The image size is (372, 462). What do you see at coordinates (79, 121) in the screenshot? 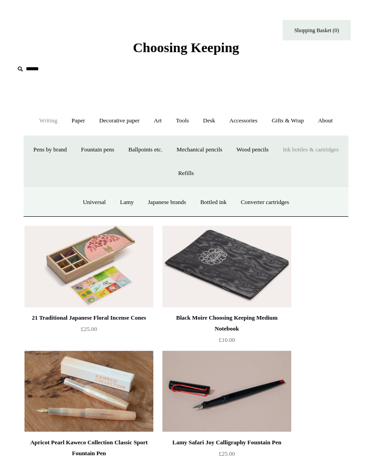
I see `a: Paper` at bounding box center [79, 121].